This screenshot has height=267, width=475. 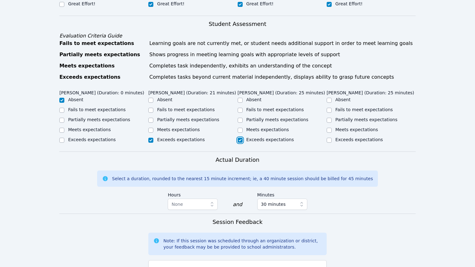 What do you see at coordinates (283, 43) in the screenshot?
I see `div: Learning goals are not currently met, or student needs additional support in order to meet learni...` at bounding box center [283, 43].